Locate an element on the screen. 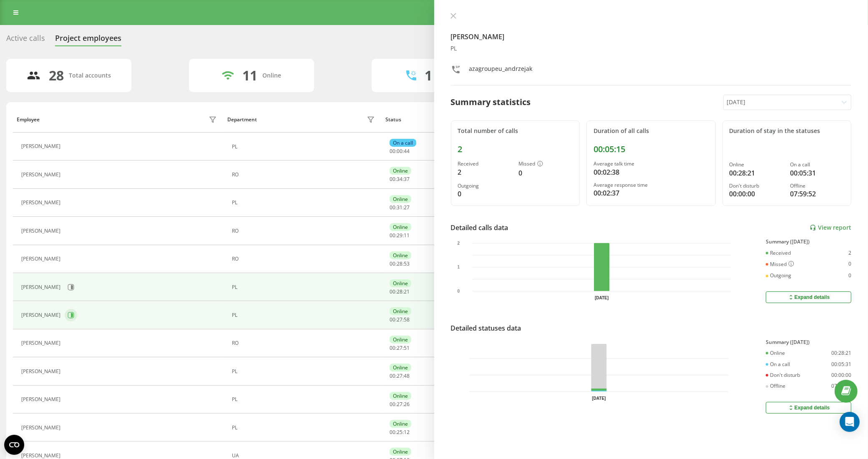 Image resolution: width=868 pixels, height=459 pixels. span: 44 is located at coordinates (407, 151).